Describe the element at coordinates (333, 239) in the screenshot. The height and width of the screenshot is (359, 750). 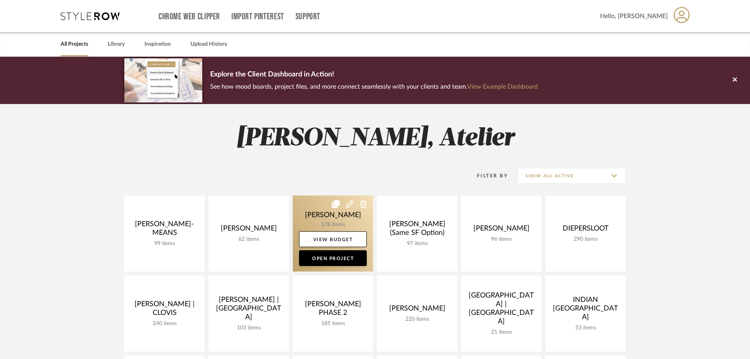
I see `a: View Budget` at that location.